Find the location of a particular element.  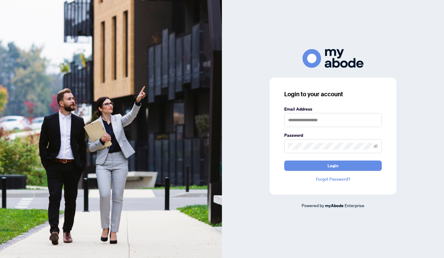

span: Powered by is located at coordinates (313, 206).